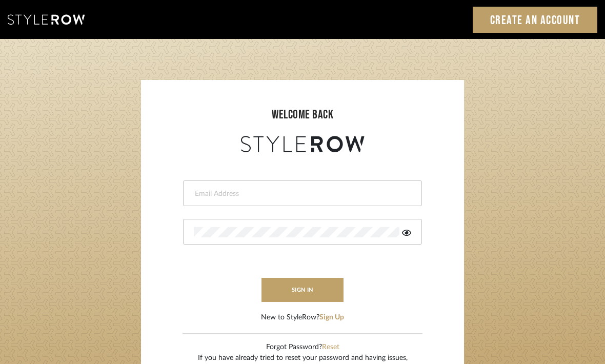 The width and height of the screenshot is (605, 364). What do you see at coordinates (331, 346) in the screenshot?
I see `button: Reset` at bounding box center [331, 346].